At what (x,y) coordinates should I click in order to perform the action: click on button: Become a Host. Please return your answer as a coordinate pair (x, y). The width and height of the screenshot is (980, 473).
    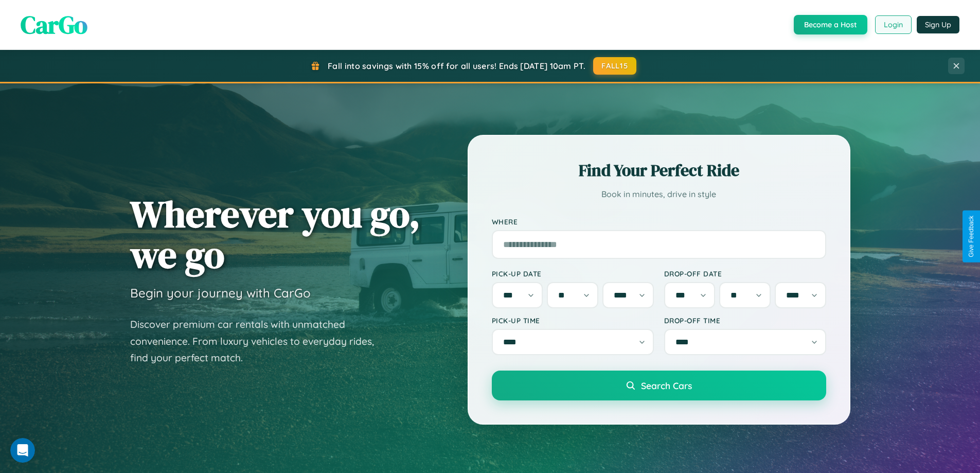
    Looking at the image, I should click on (831, 25).